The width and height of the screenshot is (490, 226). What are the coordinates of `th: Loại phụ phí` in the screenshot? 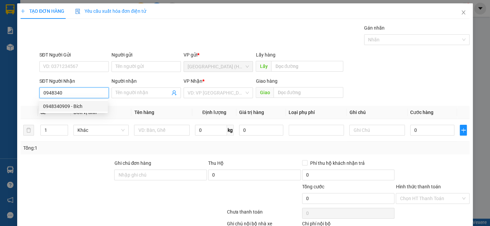 It's located at (316, 113).